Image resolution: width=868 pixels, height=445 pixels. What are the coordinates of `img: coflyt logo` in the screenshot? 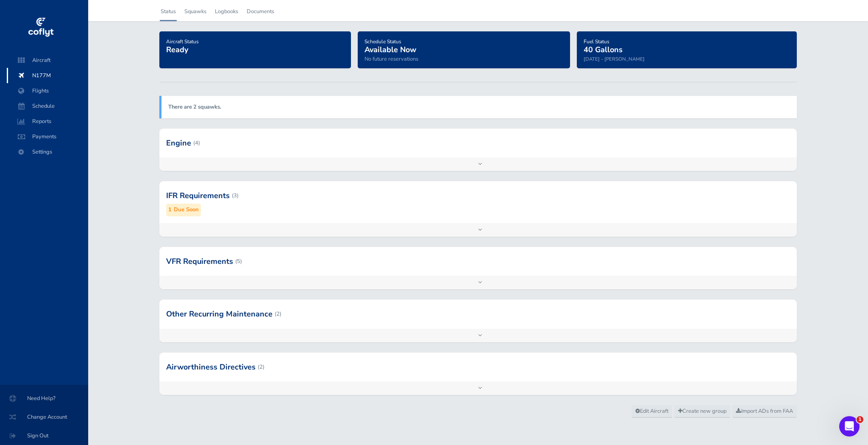 It's located at (40, 27).